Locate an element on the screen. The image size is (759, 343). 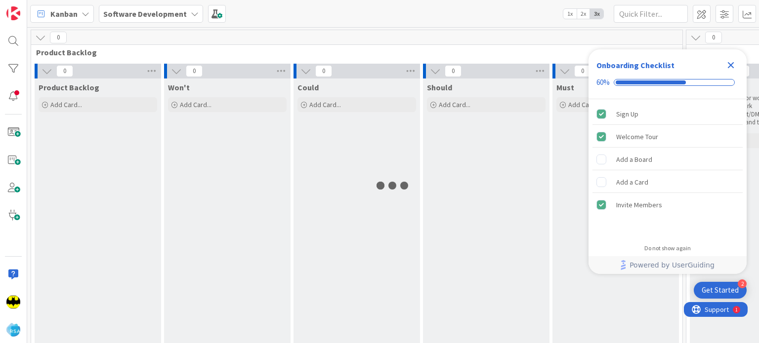
div: Add a Board is incomplete. is located at coordinates (668, 160).